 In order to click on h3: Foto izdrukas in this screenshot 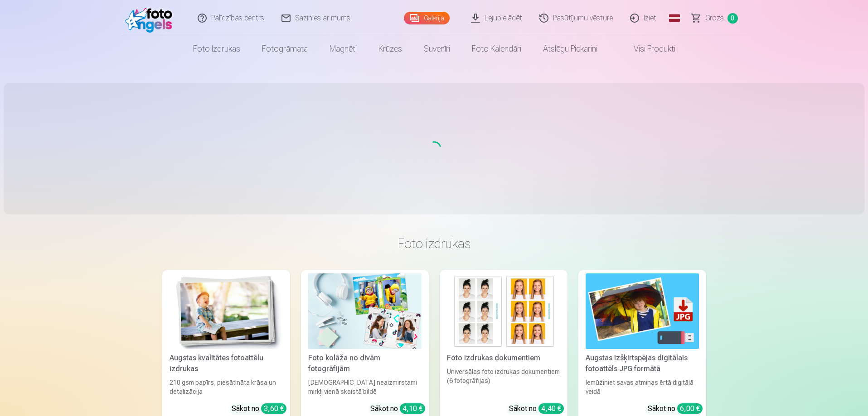, I will do `click(434, 244)`.